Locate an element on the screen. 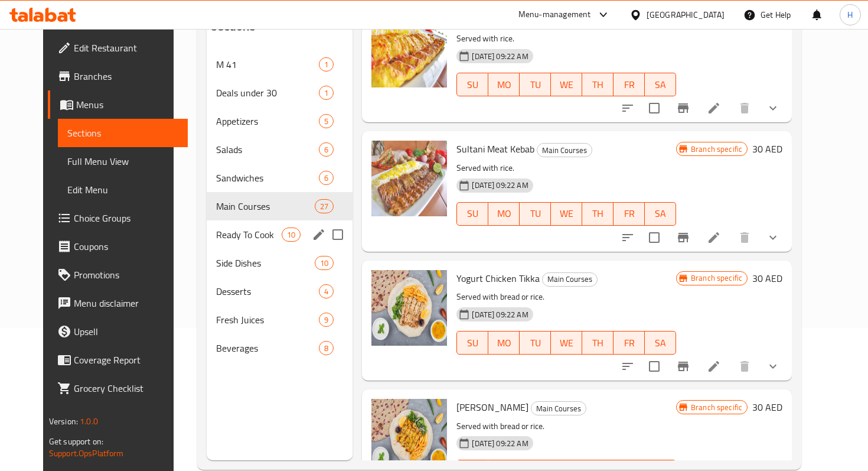 Image resolution: width=868 pixels, height=471 pixels. a: Menus is located at coordinates (117, 104).